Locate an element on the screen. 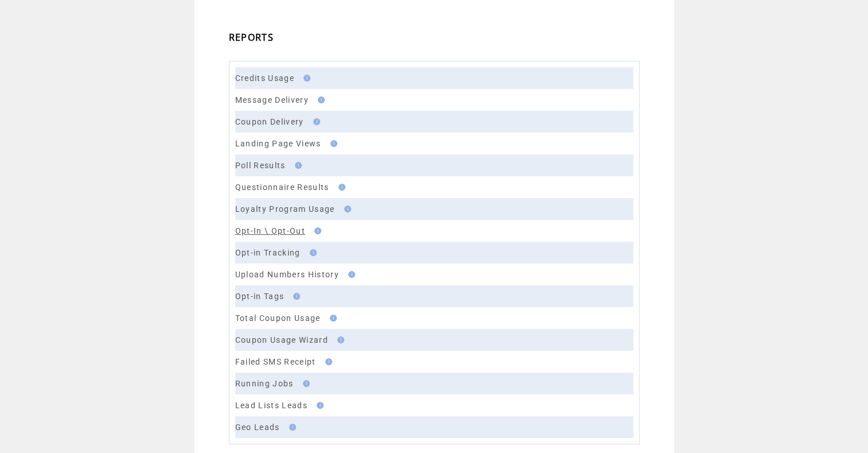 This screenshot has height=453, width=868. a: Questionnaire Results is located at coordinates (282, 187).